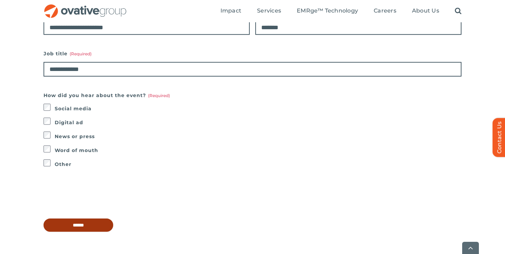  I want to click on a: OG_Full_horizontal_RGB, so click(85, 7).